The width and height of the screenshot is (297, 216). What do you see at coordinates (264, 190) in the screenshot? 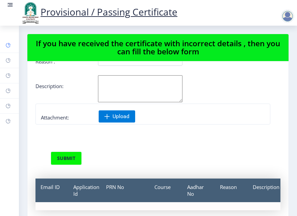
I see `div: Description` at bounding box center [264, 190].